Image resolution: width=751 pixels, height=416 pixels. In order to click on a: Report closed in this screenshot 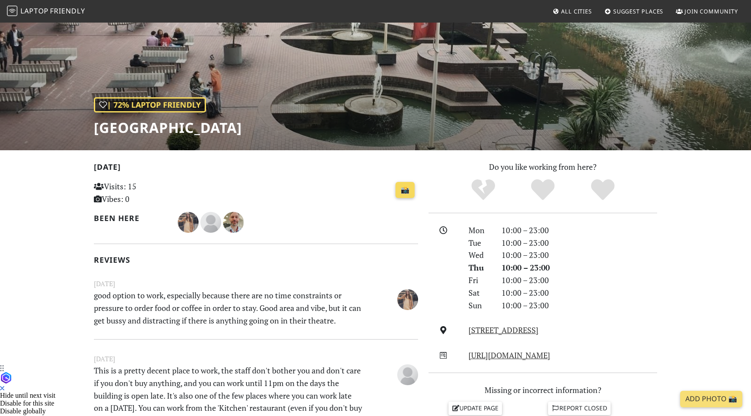, I will do `click(579, 408)`.